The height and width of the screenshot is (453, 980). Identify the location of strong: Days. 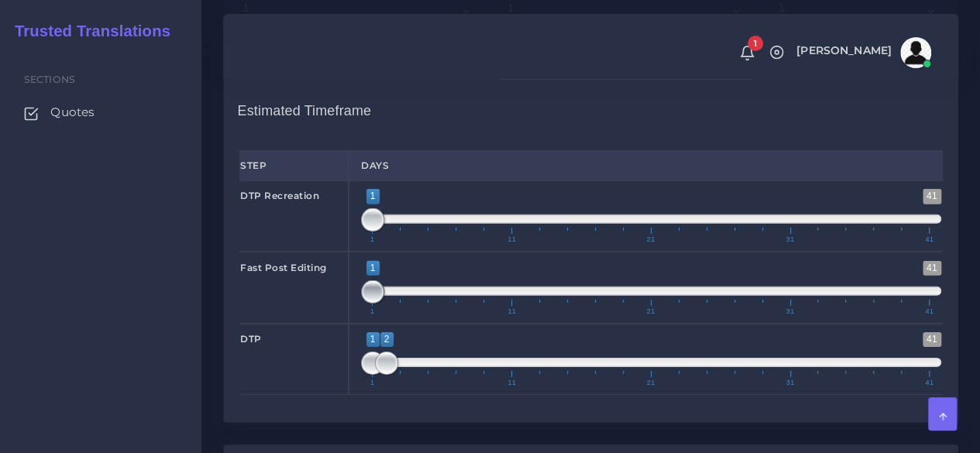
(375, 165).